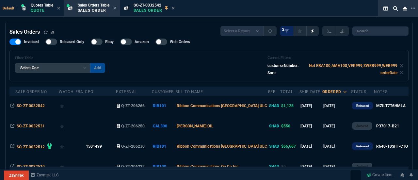 Image resolution: width=418 pixels, height=180 pixels. Describe the element at coordinates (335, 58) in the screenshot. I see `h6: Current Filters` at that location.